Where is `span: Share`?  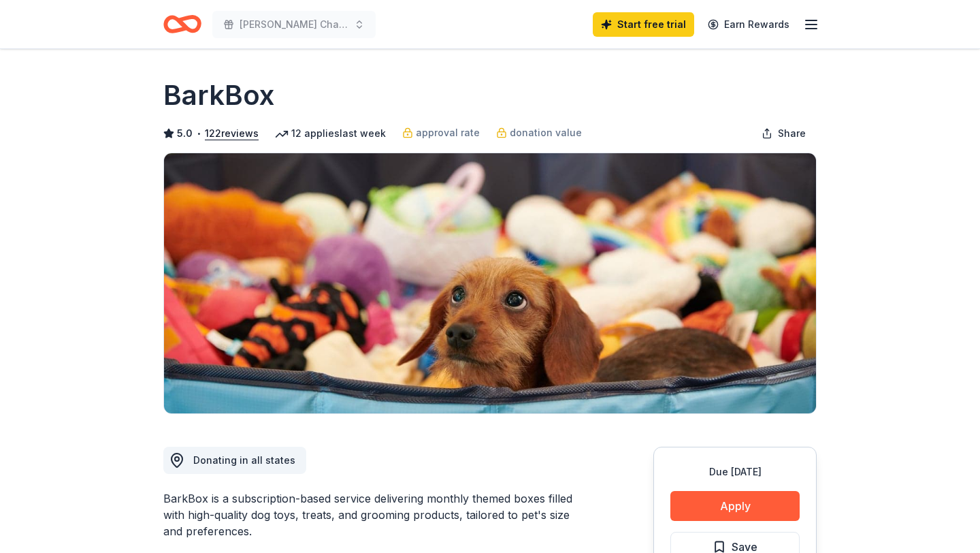
span: Share is located at coordinates (792, 134).